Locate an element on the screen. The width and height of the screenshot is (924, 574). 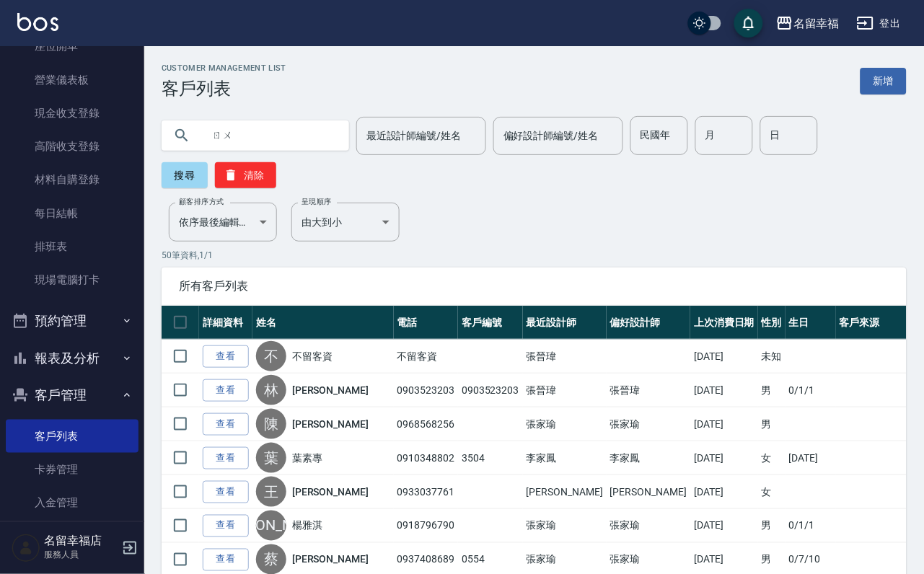
button: 名留幸福 is located at coordinates (808, 23).